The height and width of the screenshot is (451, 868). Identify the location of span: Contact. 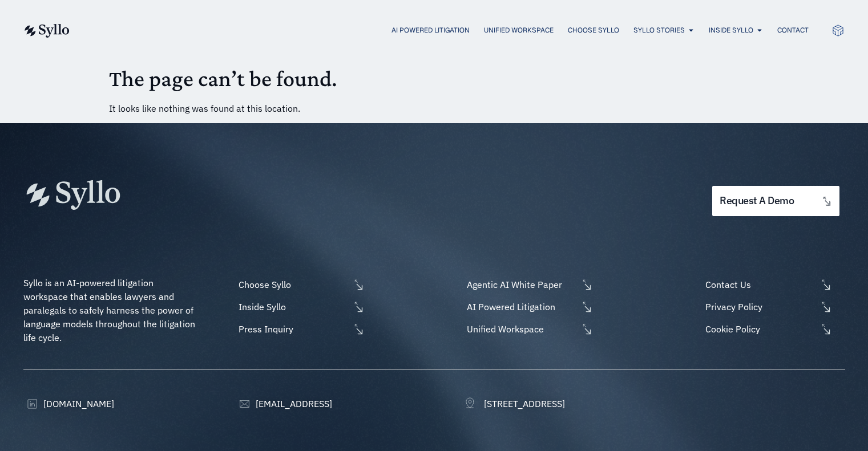
(792, 31).